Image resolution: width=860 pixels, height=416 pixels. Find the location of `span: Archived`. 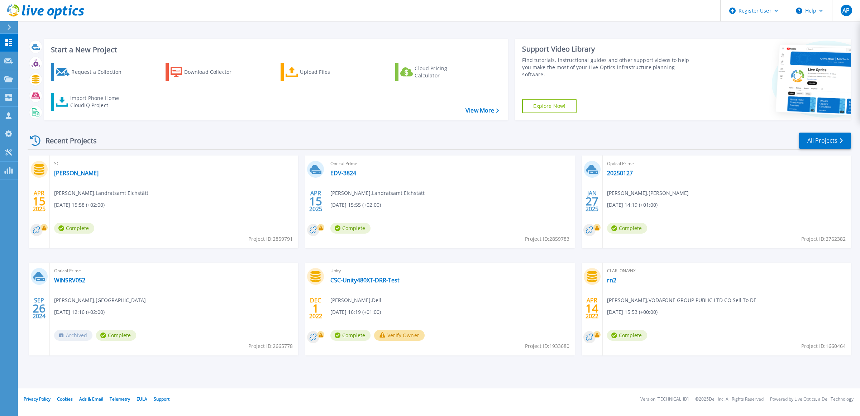

span: Archived is located at coordinates (73, 335).